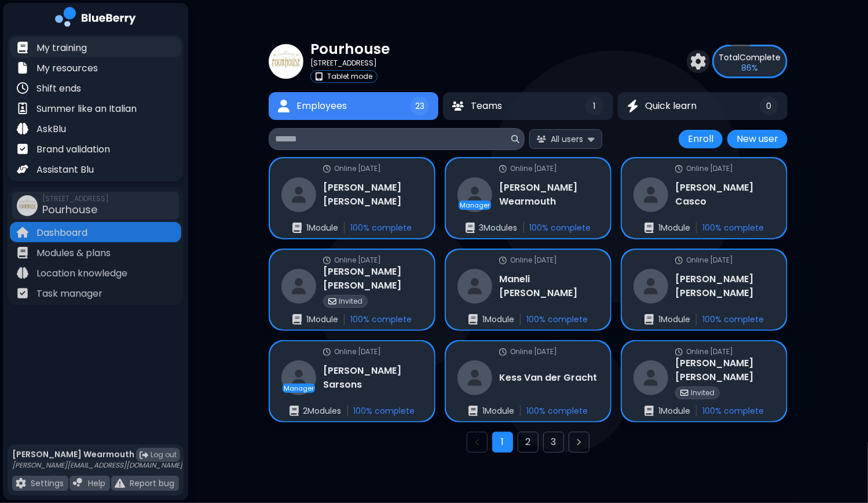 The width and height of the screenshot is (868, 503). I want to click on p: 86 %, so click(750, 68).